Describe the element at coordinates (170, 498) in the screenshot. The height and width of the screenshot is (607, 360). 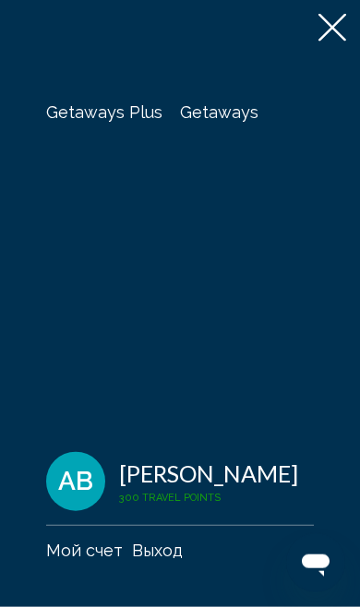
I see `span: 300 Travel Points` at that location.